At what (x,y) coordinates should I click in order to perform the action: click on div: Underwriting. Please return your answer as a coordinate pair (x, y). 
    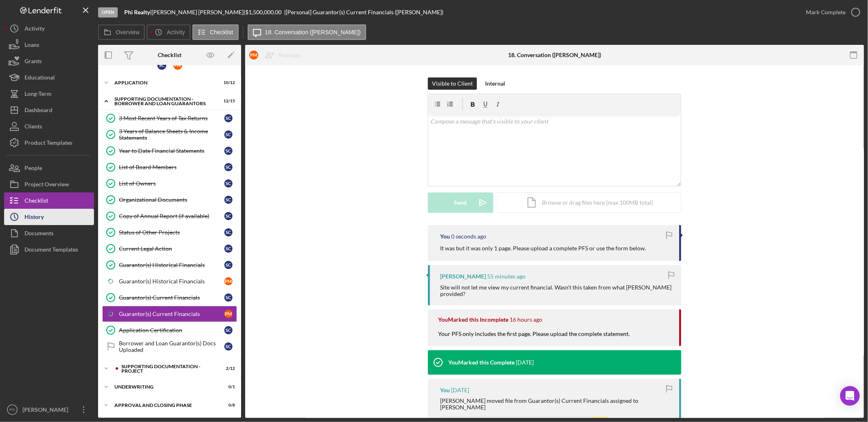
    Looking at the image, I should click on (165, 387).